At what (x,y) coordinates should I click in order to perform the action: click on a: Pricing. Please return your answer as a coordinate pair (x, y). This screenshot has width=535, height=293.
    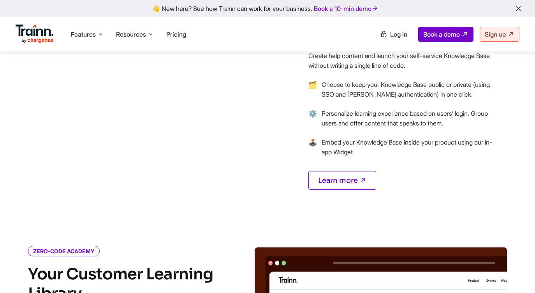
    Looking at the image, I should click on (176, 34).